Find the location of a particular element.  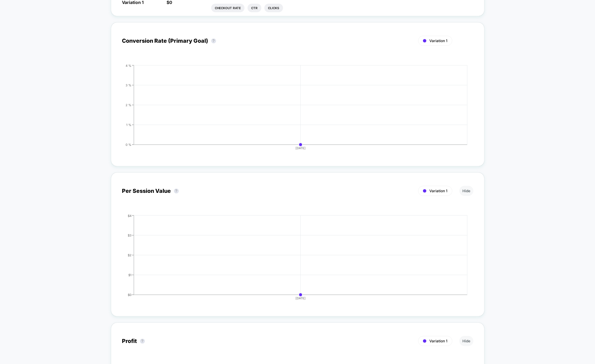

tspan: $1 is located at coordinates (130, 275).